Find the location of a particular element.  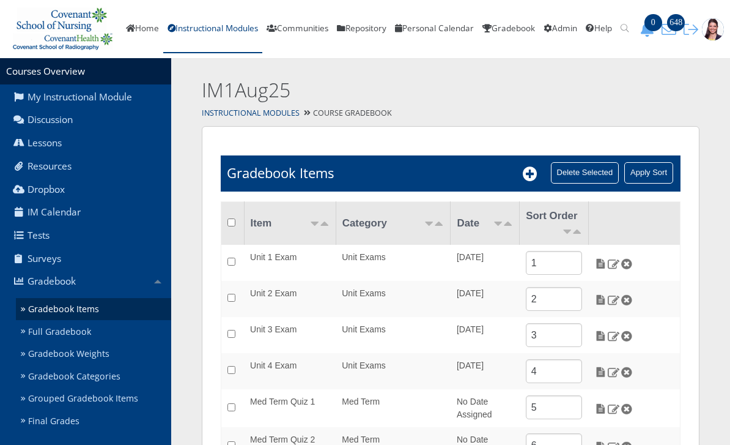

a: Gradebook Categories is located at coordinates (94, 376).